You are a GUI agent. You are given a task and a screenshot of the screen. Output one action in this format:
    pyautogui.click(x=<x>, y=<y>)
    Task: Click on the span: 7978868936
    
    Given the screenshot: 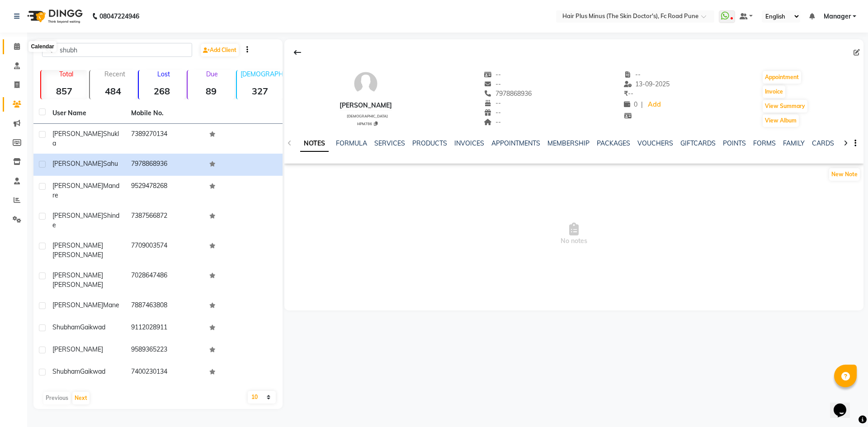 What is the action you would take?
    pyautogui.click(x=508, y=94)
    